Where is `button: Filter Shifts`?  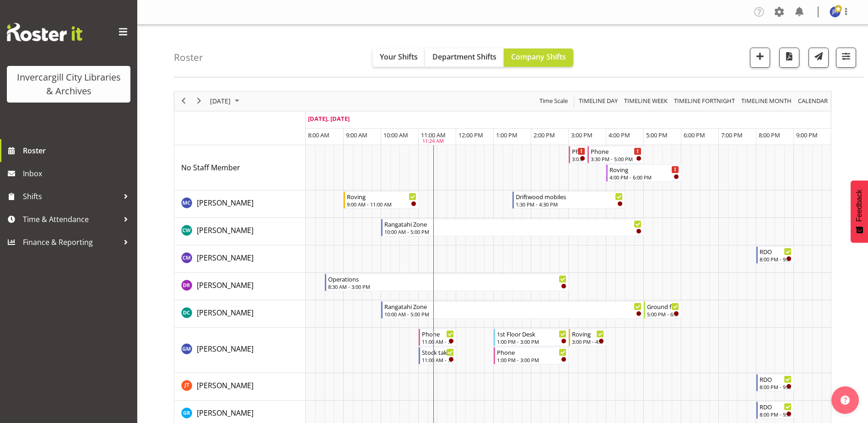 button: Filter Shifts is located at coordinates (846, 58).